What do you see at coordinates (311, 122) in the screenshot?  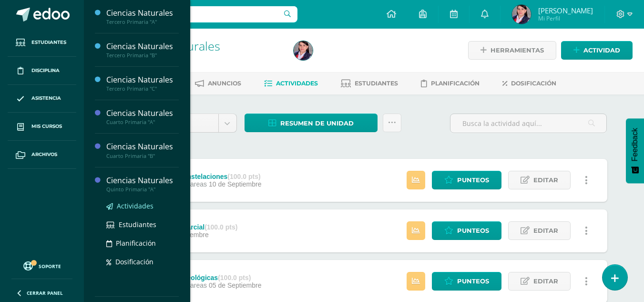 I see `a: Resumen de unidad` at bounding box center [311, 122].